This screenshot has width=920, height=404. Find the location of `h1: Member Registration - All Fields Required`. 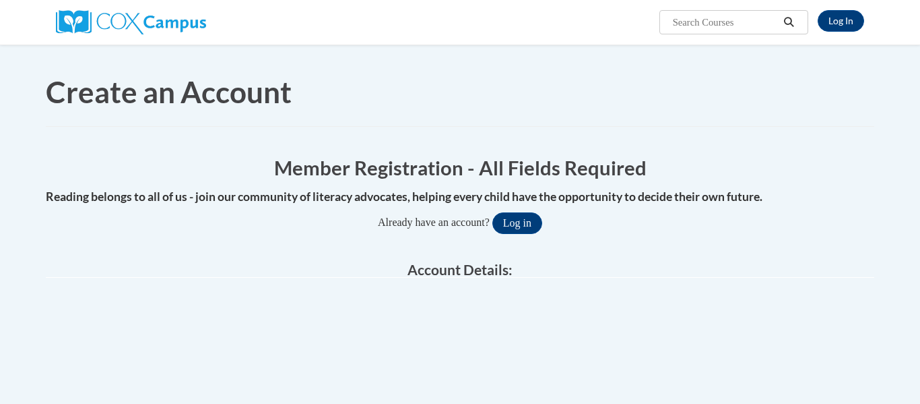

h1: Member Registration - All Fields Required is located at coordinates (460, 167).